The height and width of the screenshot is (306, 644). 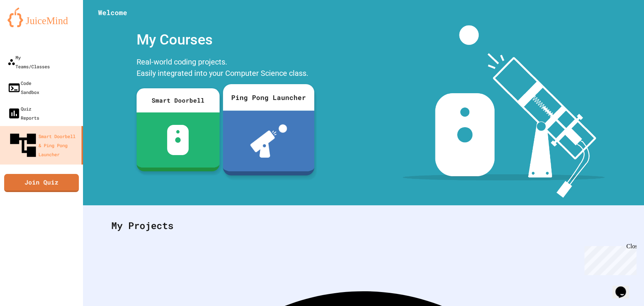 I want to click on a: Join Quiz, so click(x=41, y=183).